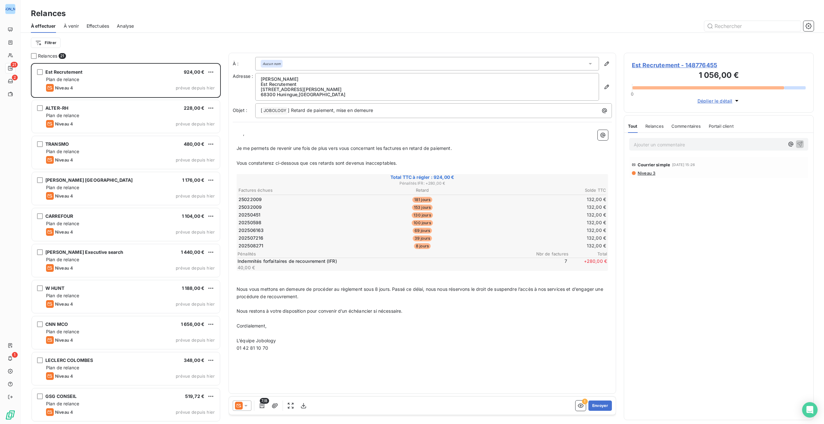 The width and height of the screenshot is (824, 424). What do you see at coordinates (686, 126) in the screenshot?
I see `span: Commentaires` at bounding box center [686, 126].